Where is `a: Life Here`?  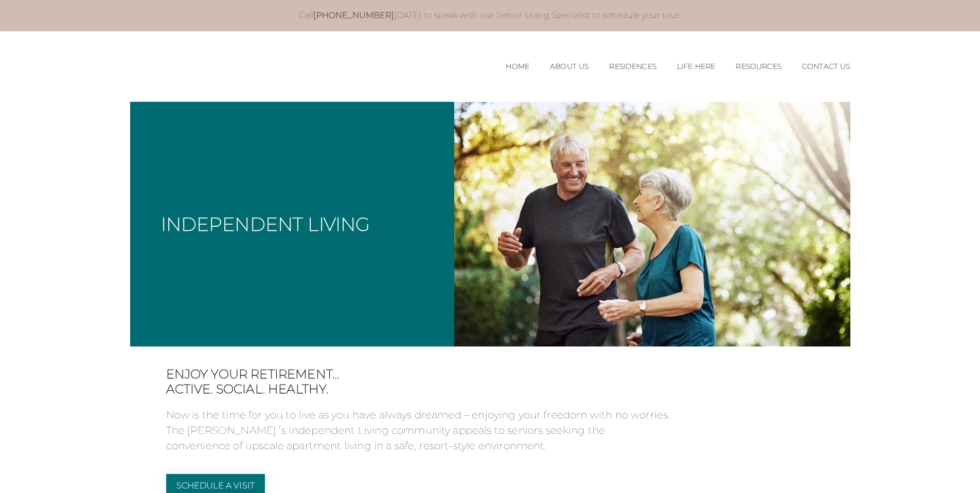 a: Life Here is located at coordinates (696, 66).